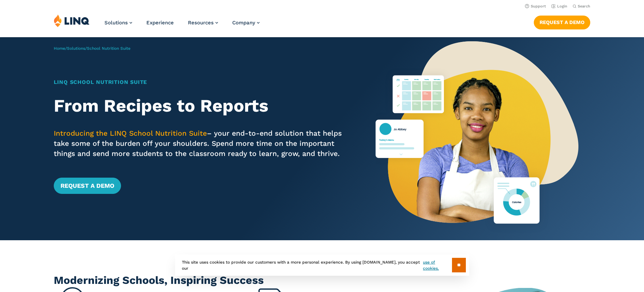 The image size is (644, 292). I want to click on a: Support, so click(536, 6).